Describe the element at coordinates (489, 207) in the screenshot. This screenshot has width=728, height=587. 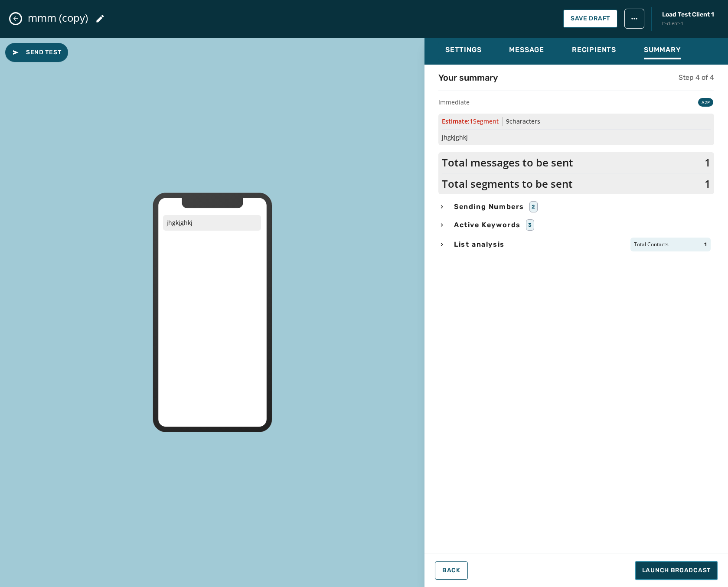
I see `span: Sending Numbers` at that location.